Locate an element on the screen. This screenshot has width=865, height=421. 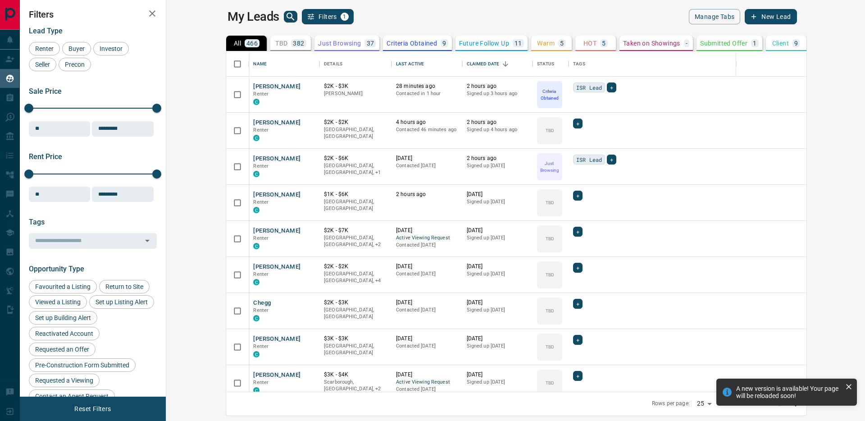
div: Viewed a Listing is located at coordinates (58, 302).